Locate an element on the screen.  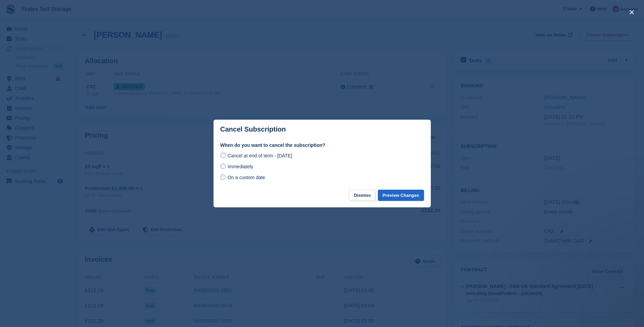
span: Immediately is located at coordinates (240, 166).